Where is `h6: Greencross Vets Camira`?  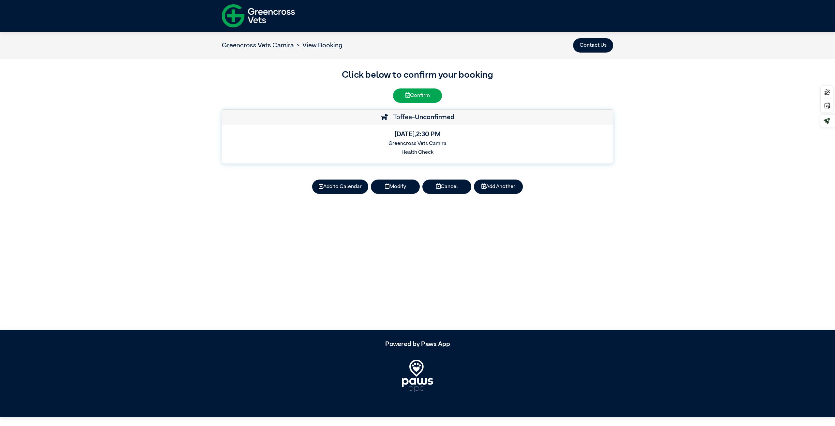
h6: Greencross Vets Camira is located at coordinates (418, 144).